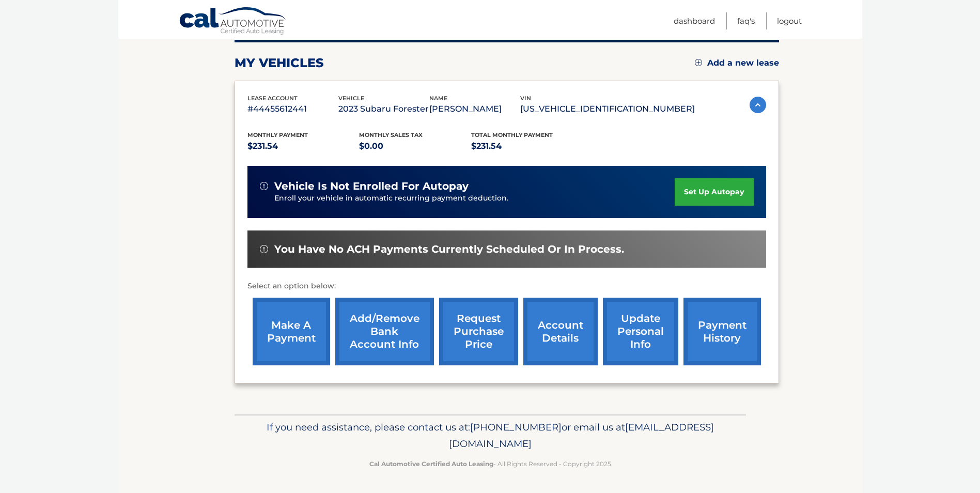 This screenshot has width=980, height=493. Describe the element at coordinates (525, 98) in the screenshot. I see `span: vin` at that location.